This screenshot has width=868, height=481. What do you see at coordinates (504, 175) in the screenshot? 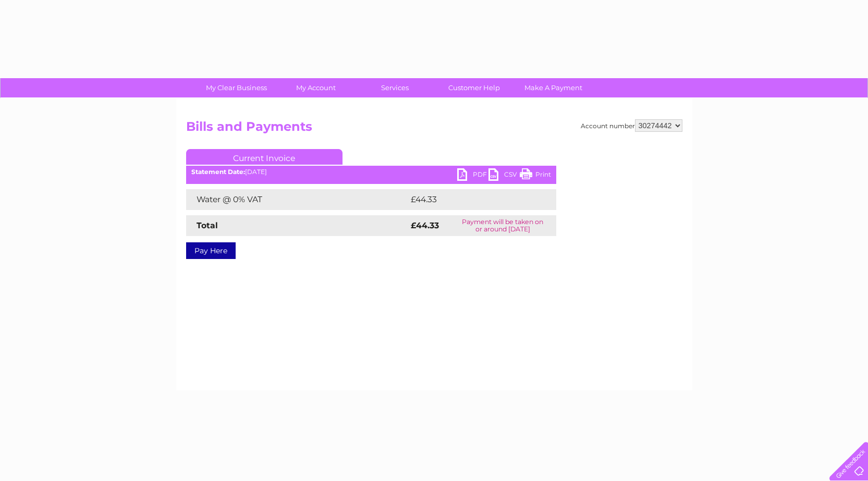
I see `a: CSV` at bounding box center [504, 175].